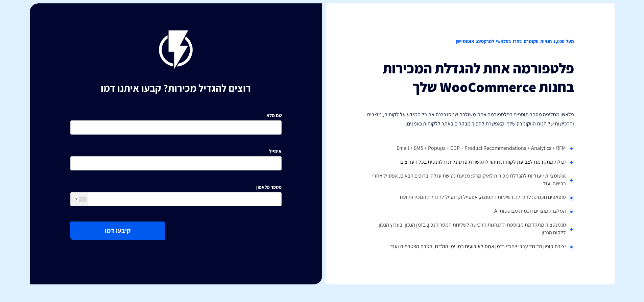 The image size is (644, 302). I want to click on button: קיבעו דמו, so click(118, 230).